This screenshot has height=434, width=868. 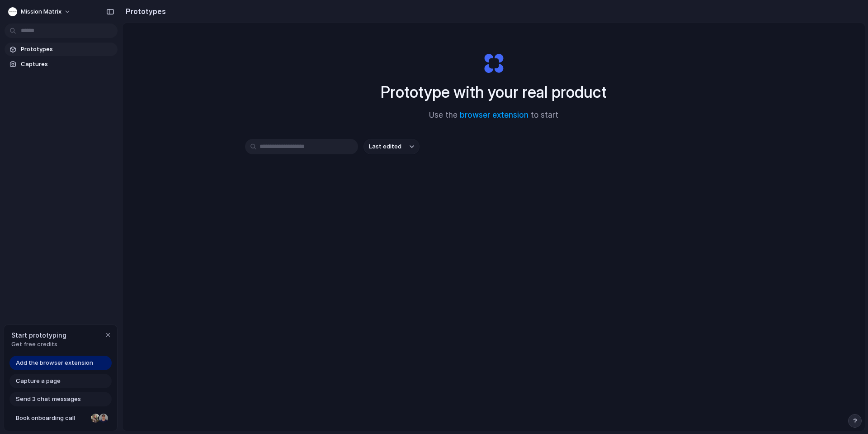 What do you see at coordinates (48, 399) in the screenshot?
I see `span: Send 3 chat messages` at bounding box center [48, 399].